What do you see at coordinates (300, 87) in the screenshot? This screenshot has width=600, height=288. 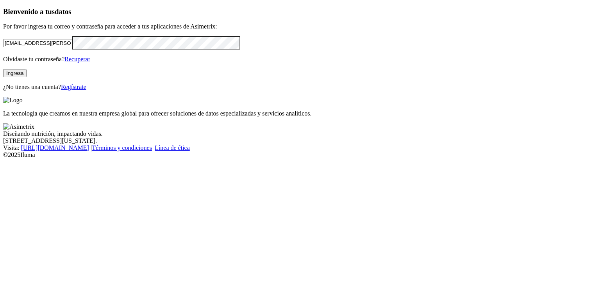 I see `p: ¿No tienes una cuenta?` at bounding box center [300, 87].